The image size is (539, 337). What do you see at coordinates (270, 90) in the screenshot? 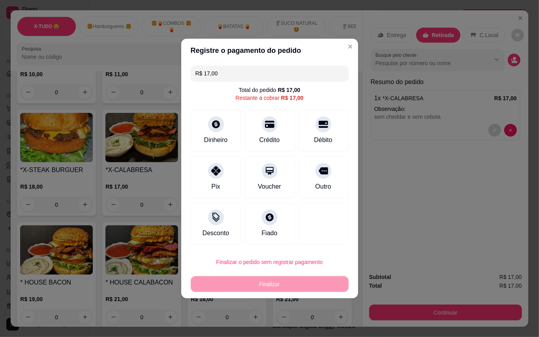
I see `div: Total do pedido` at bounding box center [270, 90].